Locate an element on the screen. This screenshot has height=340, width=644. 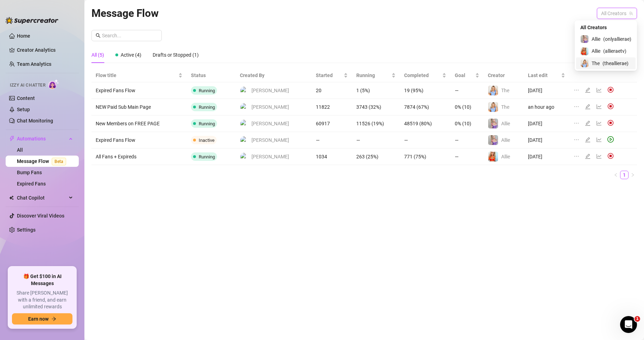
img: logo-BBDzfeDw.svg is located at coordinates (32, 21).